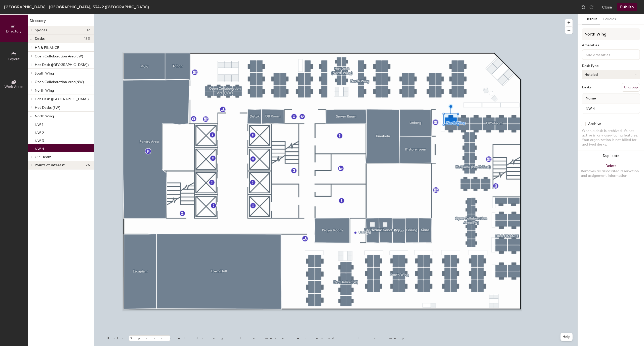  What do you see at coordinates (43, 157) in the screenshot?
I see `span: OPS Team` at bounding box center [43, 157].